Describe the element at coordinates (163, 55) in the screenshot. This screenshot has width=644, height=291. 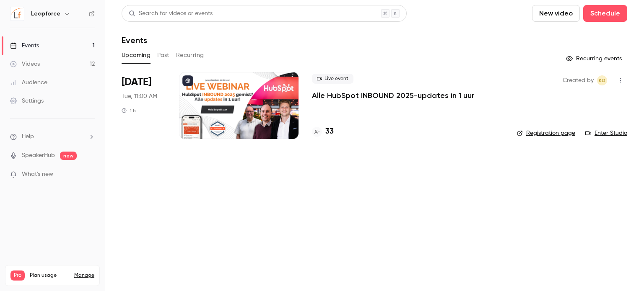
I see `button: Past` at that location.